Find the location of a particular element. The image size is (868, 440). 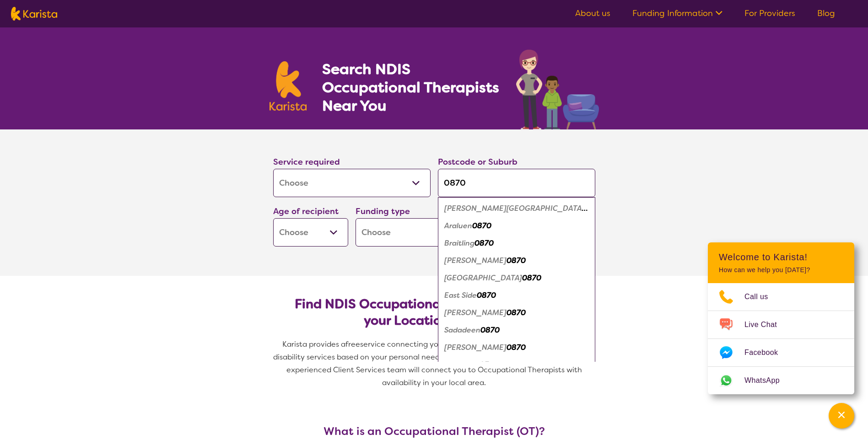

span: Facebook is located at coordinates (767, 353).